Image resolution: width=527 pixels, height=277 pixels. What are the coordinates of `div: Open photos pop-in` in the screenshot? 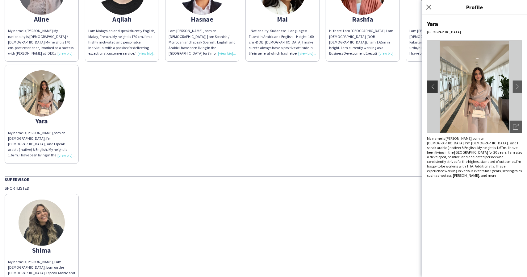 It's located at (516, 127).